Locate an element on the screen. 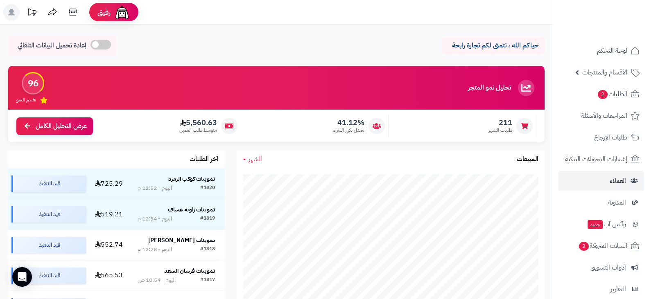 This screenshot has width=649, height=299. span: التقارير is located at coordinates (618, 289).